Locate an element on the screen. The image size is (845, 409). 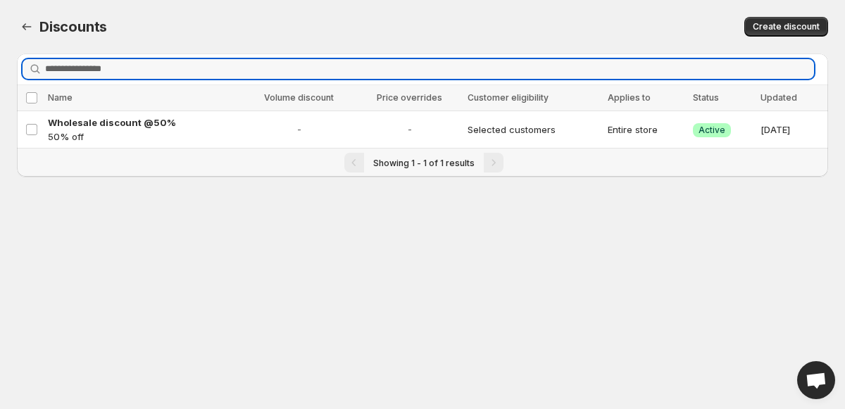
span: Name is located at coordinates (60, 97).